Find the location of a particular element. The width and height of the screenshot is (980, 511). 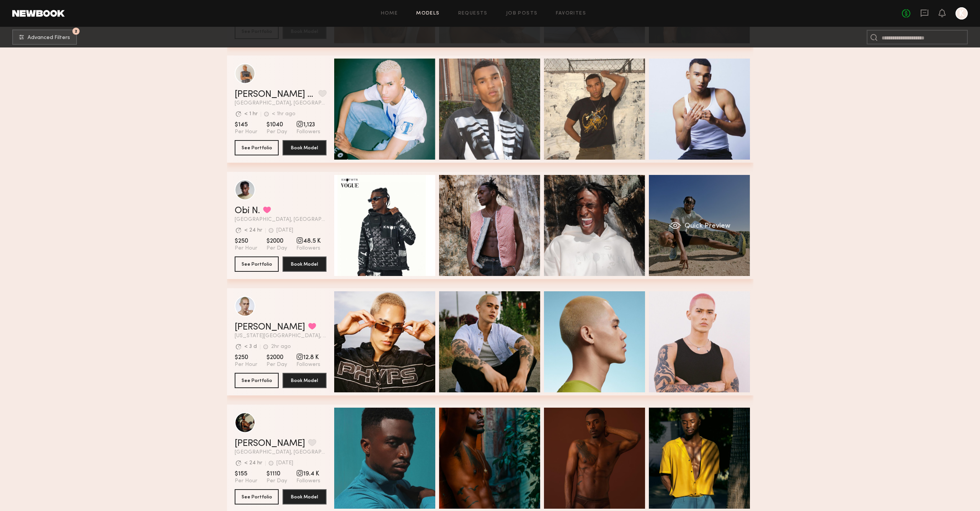

span: $155 is located at coordinates (246, 473).